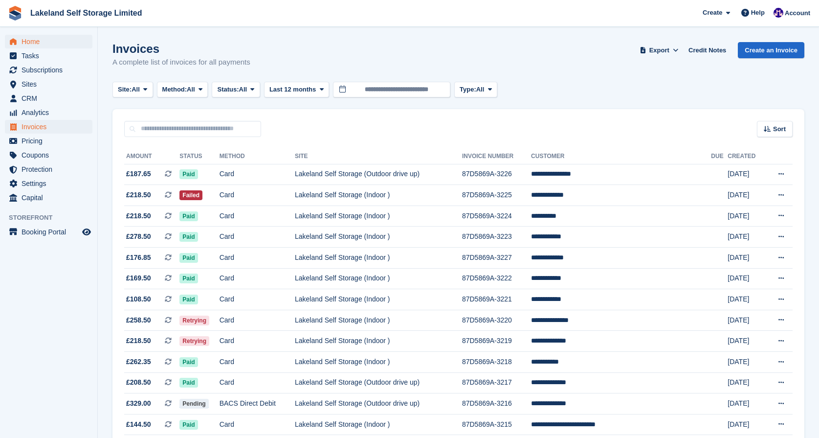  What do you see at coordinates (125, 90) in the screenshot?
I see `span: Site:` at bounding box center [125, 90].